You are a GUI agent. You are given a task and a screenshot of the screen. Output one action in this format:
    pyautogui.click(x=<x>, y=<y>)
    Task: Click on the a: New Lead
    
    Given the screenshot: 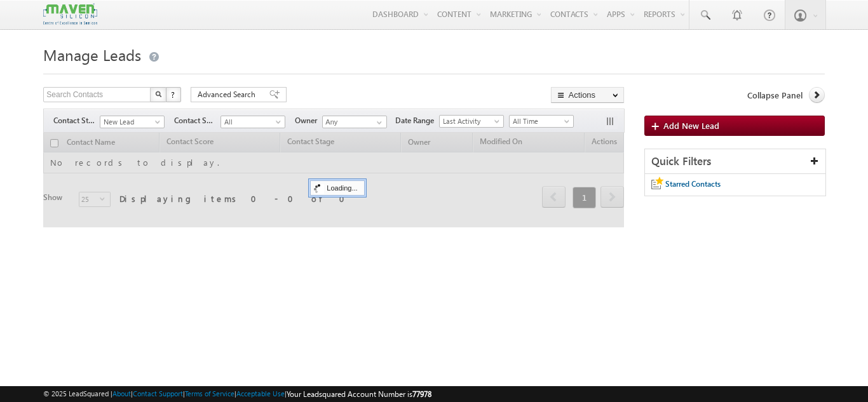 What is the action you would take?
    pyautogui.click(x=132, y=122)
    